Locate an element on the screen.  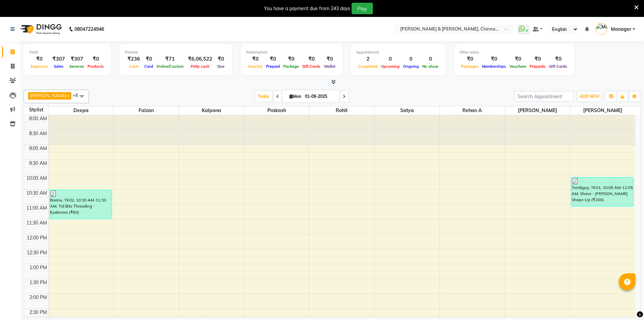
b: 08047224946 is located at coordinates (89, 29).